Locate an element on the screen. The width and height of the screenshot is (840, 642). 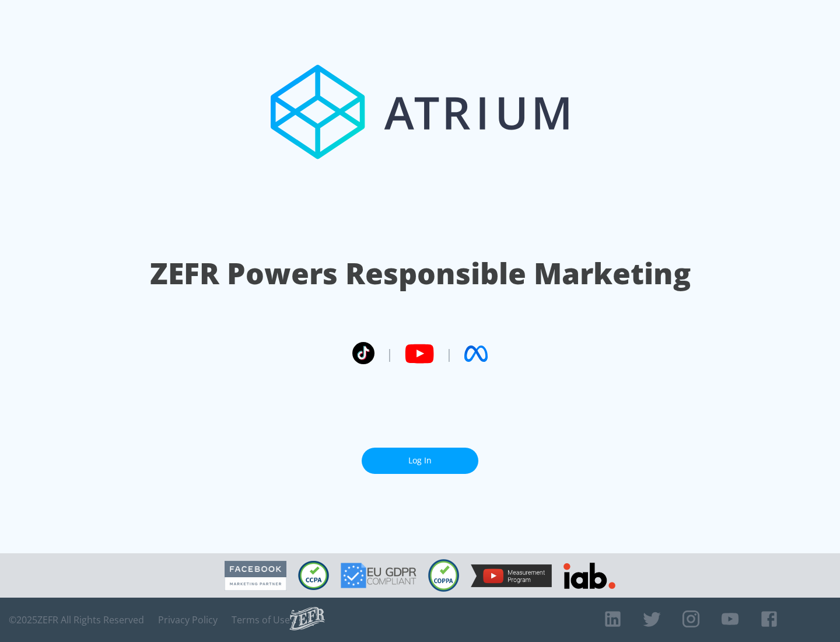
img: GDPR Compliant is located at coordinates (378, 575).